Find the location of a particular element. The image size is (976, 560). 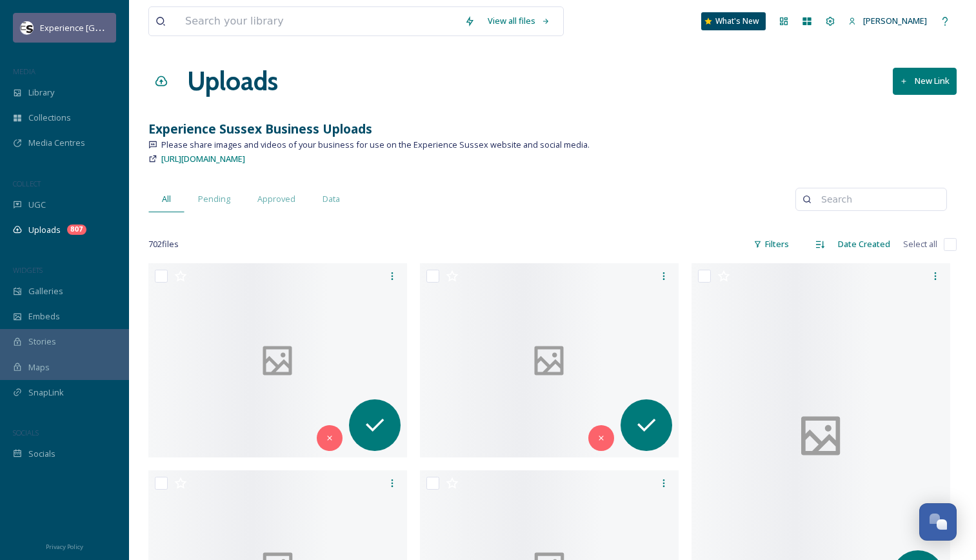

span: Galleries is located at coordinates (46, 291).